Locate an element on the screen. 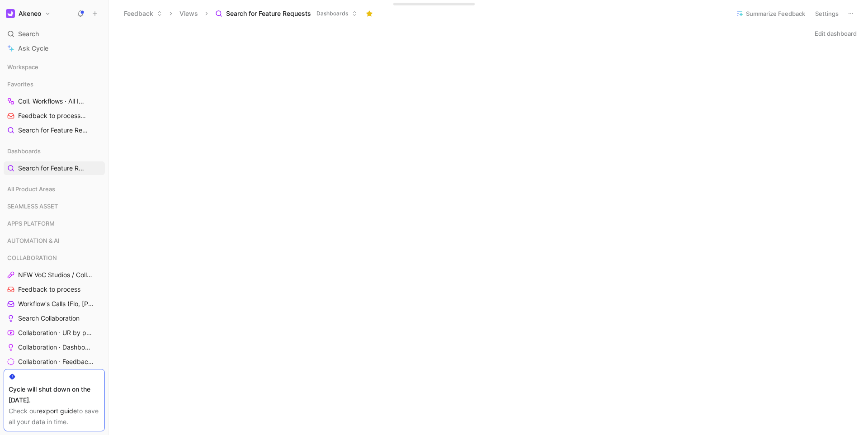 This screenshot has width=868, height=435. span: COLLABORATION is located at coordinates (32, 257).